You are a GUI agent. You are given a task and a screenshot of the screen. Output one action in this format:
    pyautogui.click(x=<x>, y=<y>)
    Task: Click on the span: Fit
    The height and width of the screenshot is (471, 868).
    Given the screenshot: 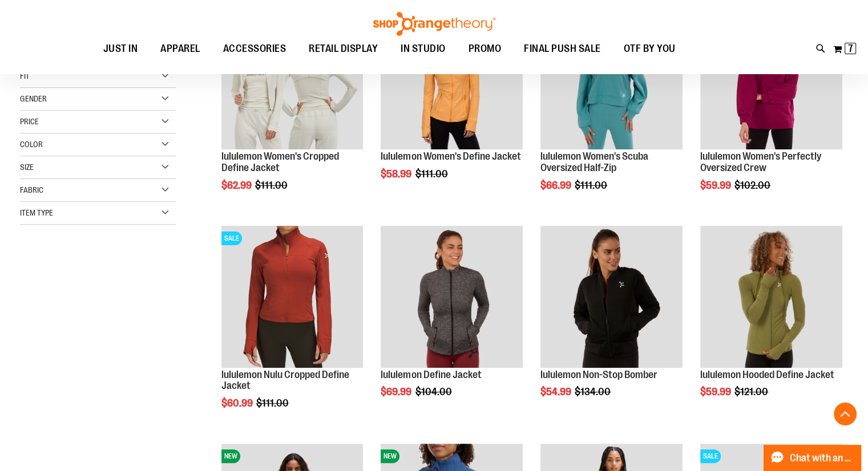 What is the action you would take?
    pyautogui.click(x=24, y=76)
    